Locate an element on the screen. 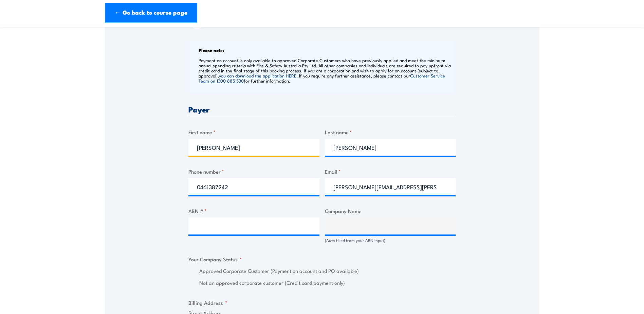  label: Email is located at coordinates (390, 171).